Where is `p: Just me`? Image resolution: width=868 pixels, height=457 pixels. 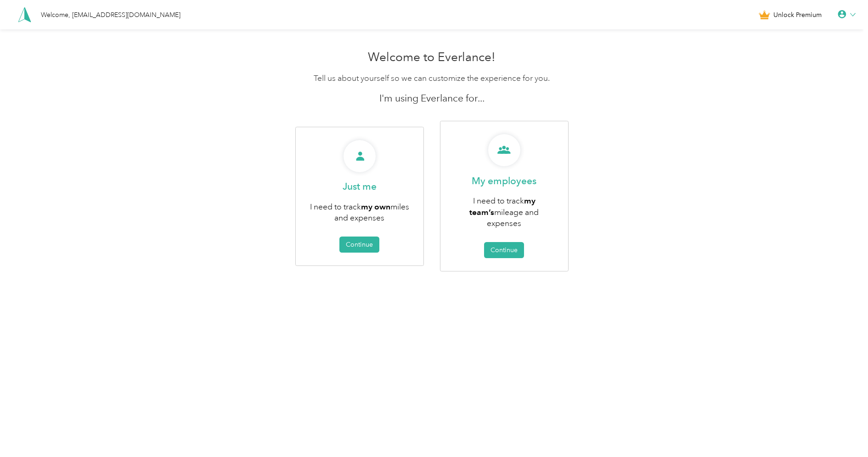
p: Just me is located at coordinates (360, 186).